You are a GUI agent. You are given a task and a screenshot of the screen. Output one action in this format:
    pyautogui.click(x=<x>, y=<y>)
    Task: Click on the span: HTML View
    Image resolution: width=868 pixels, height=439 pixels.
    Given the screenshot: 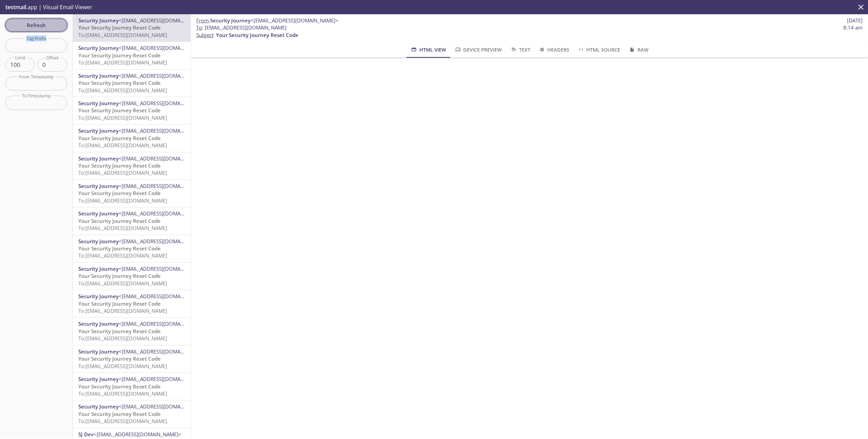 What is the action you would take?
    pyautogui.click(x=428, y=50)
    